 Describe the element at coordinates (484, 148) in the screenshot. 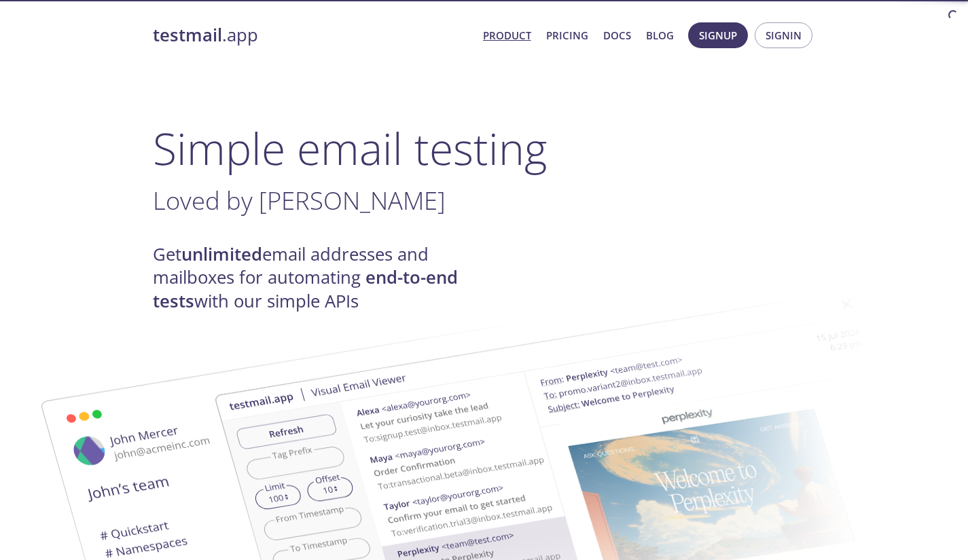

I see `h1: Simple email testing` at that location.